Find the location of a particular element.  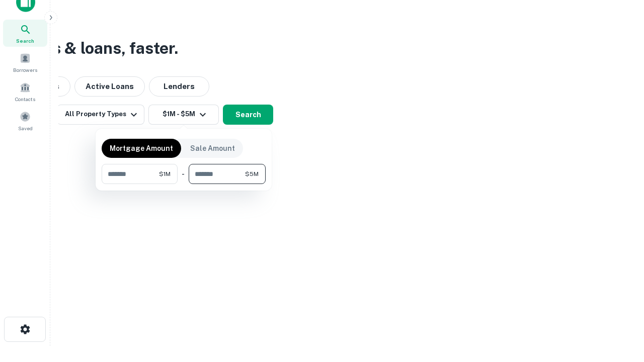

p: Sale Amount is located at coordinates (212, 148).